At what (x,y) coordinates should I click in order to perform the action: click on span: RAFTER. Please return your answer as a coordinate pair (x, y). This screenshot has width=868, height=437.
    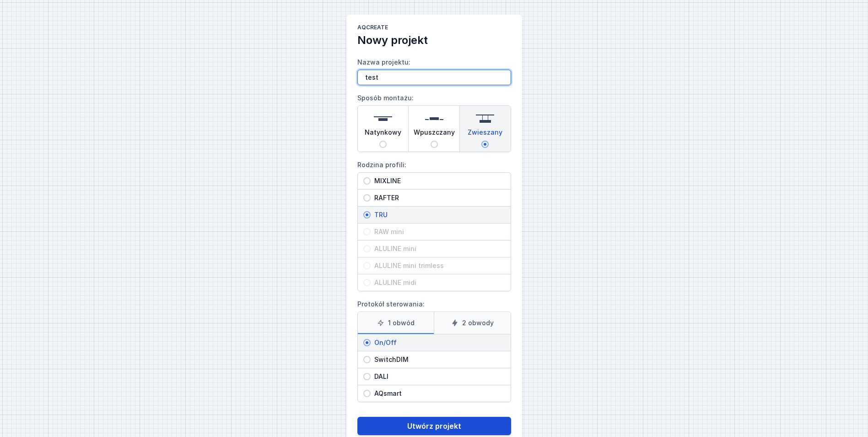
    Looking at the image, I should click on (437, 198).